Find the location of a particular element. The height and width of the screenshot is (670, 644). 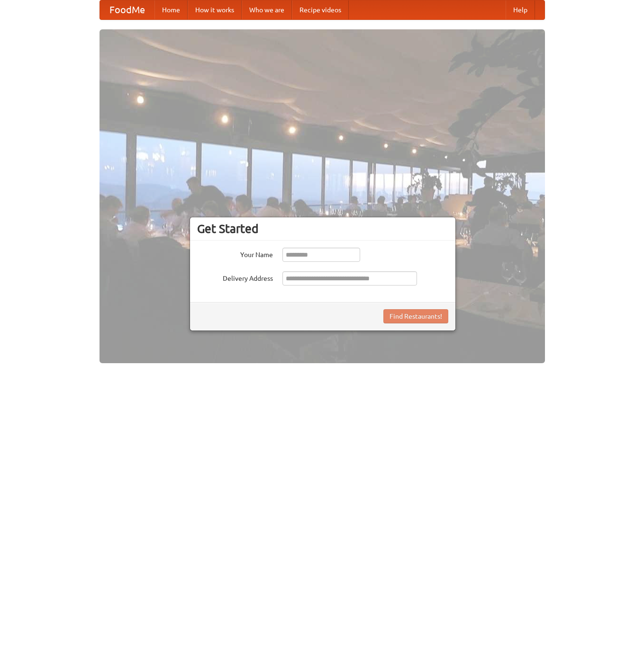

a: FoodMe is located at coordinates (127, 10).